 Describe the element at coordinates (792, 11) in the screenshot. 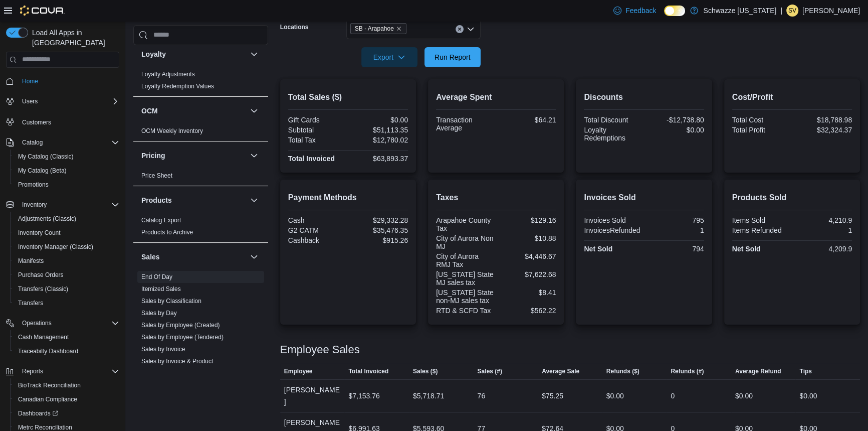

I see `div: Simonita Valdez` at that location.